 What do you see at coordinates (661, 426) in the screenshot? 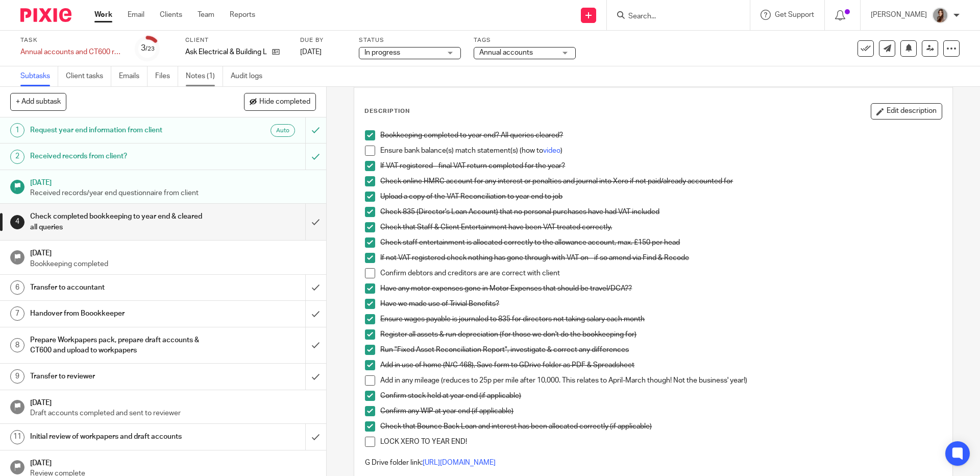
I see `p: Check that Bounce Back Loan and interest has been allocated correctly (if applicable)` at bounding box center [661, 426].